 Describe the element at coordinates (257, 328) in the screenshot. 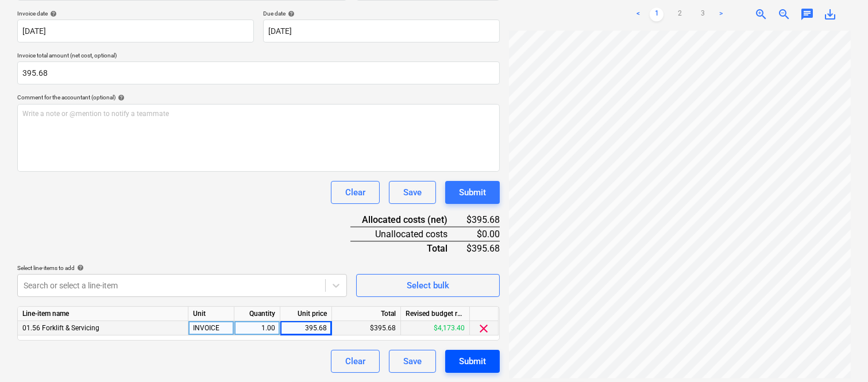

I see `div: 1.00` at that location.